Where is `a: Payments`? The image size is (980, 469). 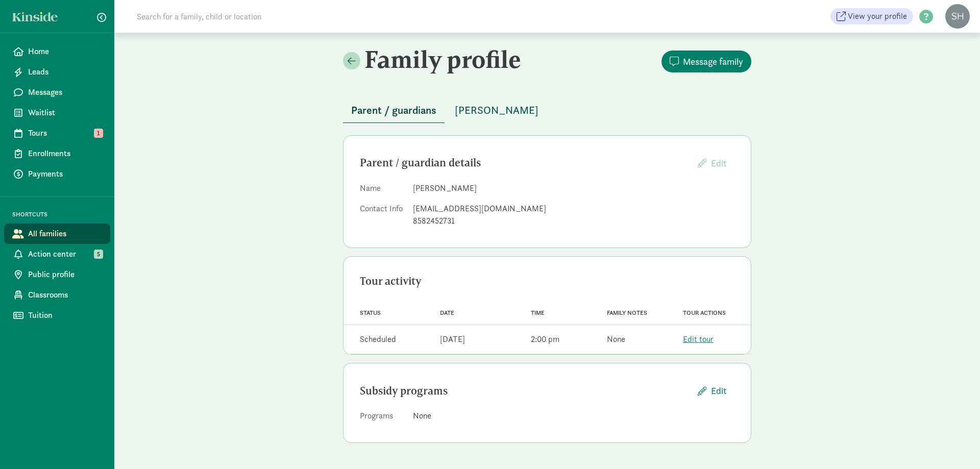 a: Payments is located at coordinates (57, 174).